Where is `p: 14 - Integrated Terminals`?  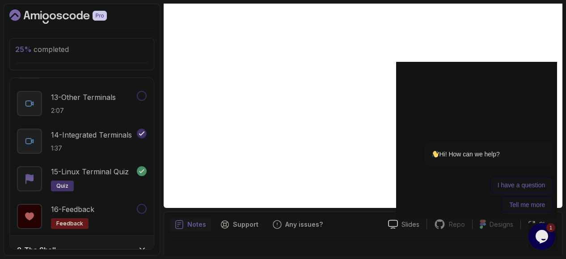 p: 14 - Integrated Terminals is located at coordinates (91, 135).